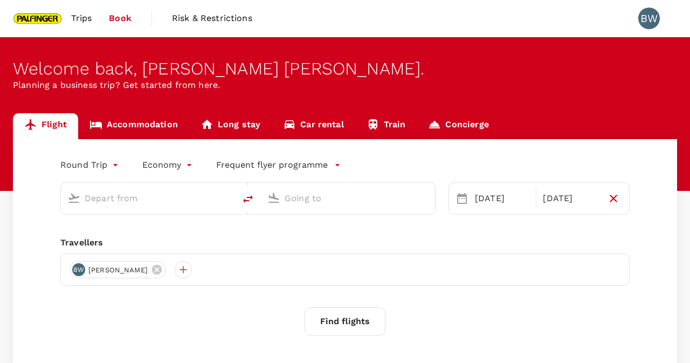  I want to click on span: Risk & Restrictions, so click(212, 18).